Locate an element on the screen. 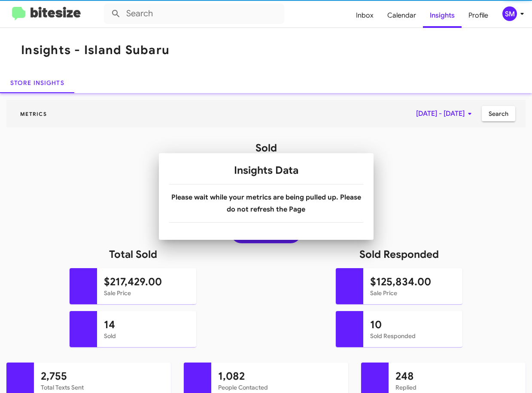 The height and width of the screenshot is (393, 532). h1: Insights - Island Subaru is located at coordinates (95, 50).